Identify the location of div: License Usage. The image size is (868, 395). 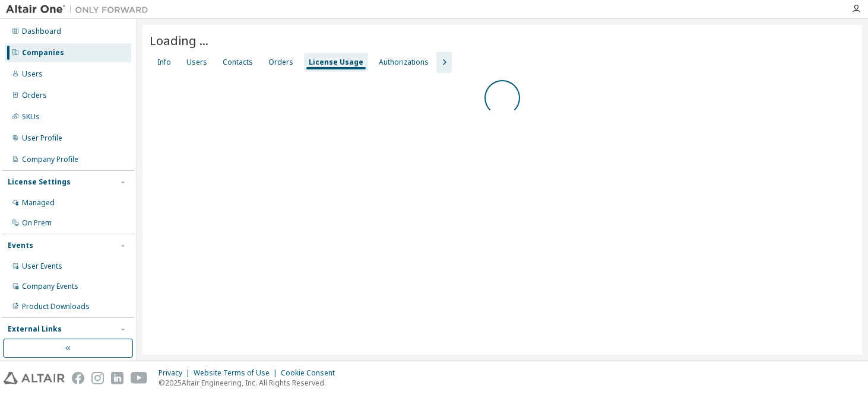
(336, 62).